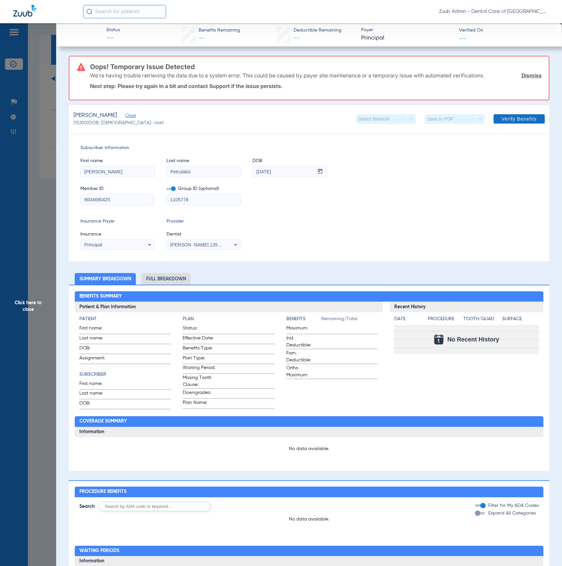 The height and width of the screenshot is (566, 562). What do you see at coordinates (199, 339) in the screenshot?
I see `span: Effective Date:` at bounding box center [199, 339].